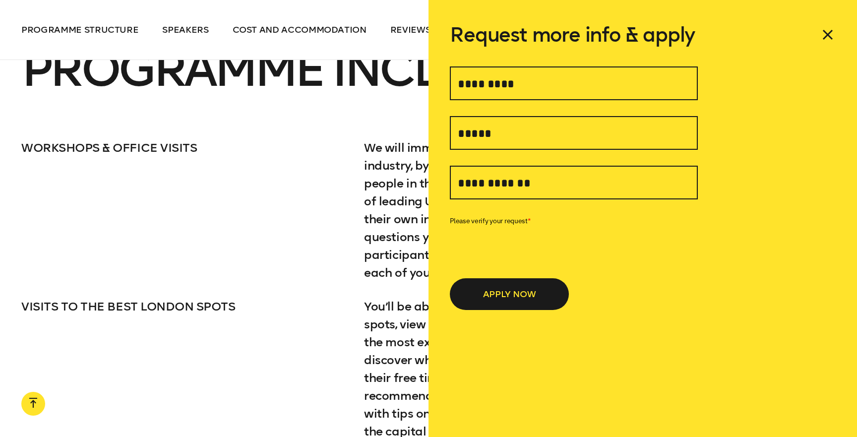 Image resolution: width=857 pixels, height=437 pixels. I want to click on h3: Programme Includes, so click(343, 69).